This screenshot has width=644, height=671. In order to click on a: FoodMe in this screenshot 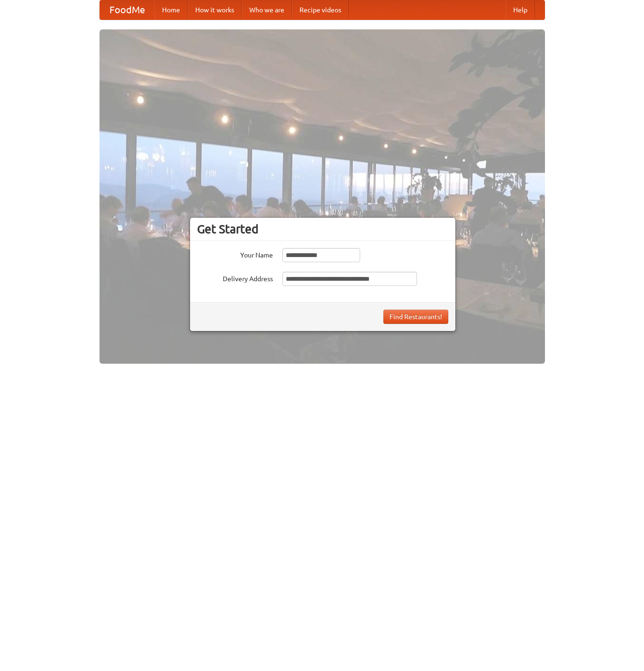, I will do `click(127, 10)`.